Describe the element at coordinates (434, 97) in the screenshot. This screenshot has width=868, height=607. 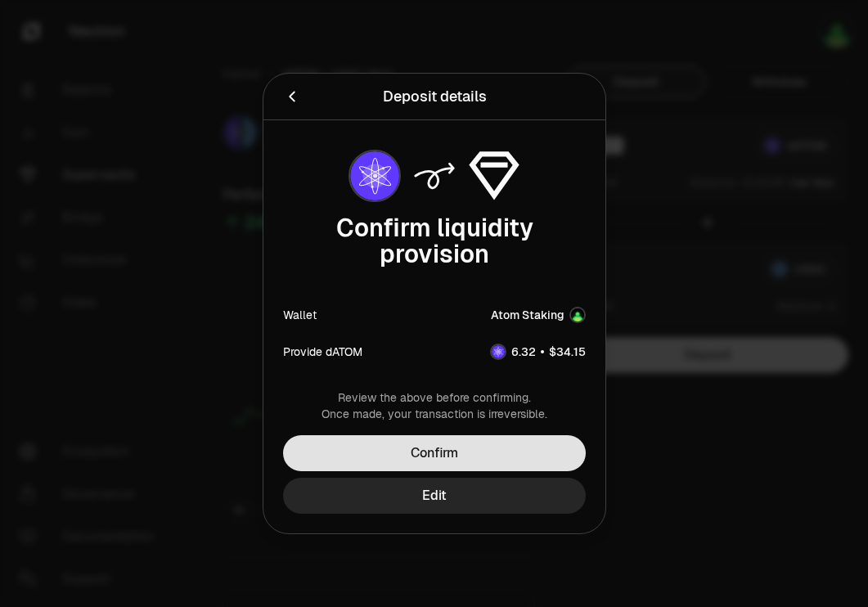
I see `div: Deposit details` at that location.